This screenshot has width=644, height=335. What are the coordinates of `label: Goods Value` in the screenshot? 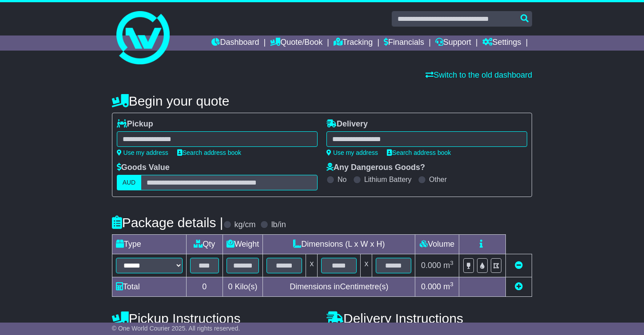 It's located at (143, 168).